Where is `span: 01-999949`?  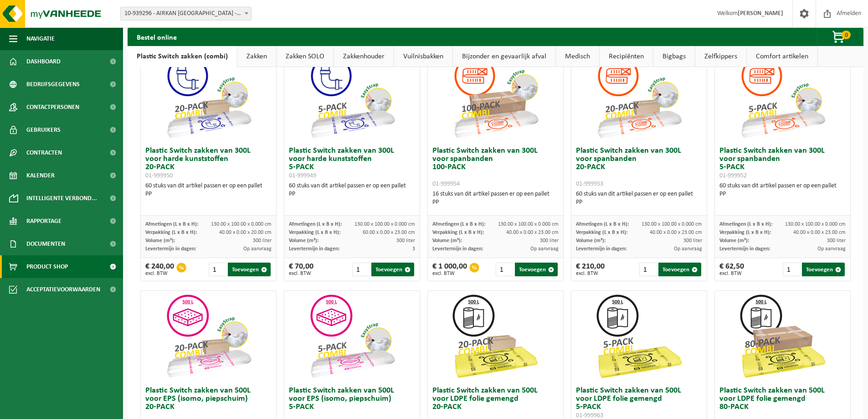 span: 01-999949 is located at coordinates (302, 175).